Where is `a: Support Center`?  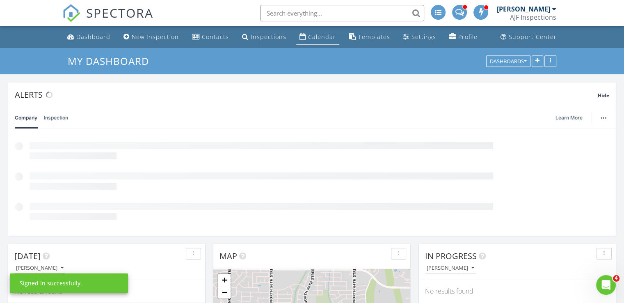
a: Support Center is located at coordinates (529, 37).